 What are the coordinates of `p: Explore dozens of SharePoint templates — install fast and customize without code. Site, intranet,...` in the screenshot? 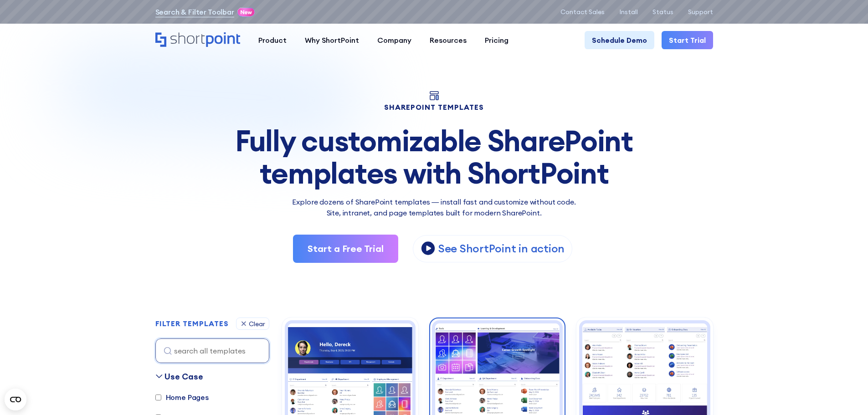 It's located at (435, 207).